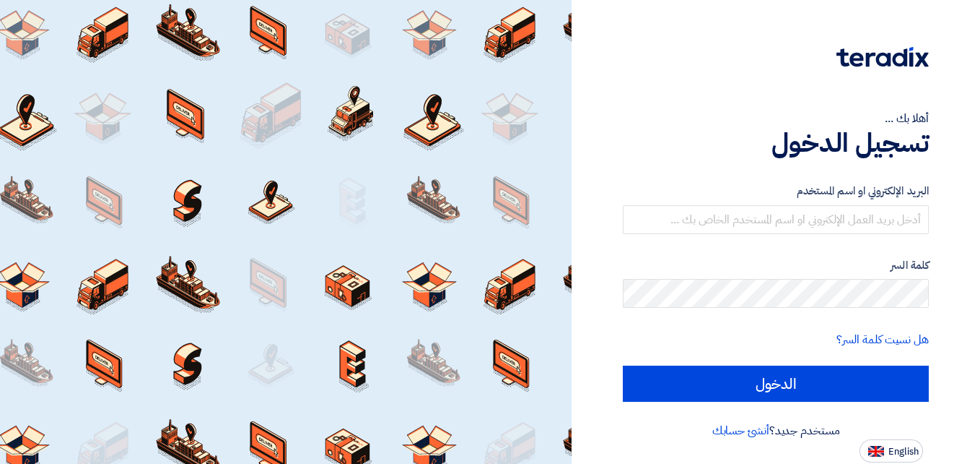 The image size is (980, 464). I want to click on a: أنشئ حسابك, so click(740, 430).